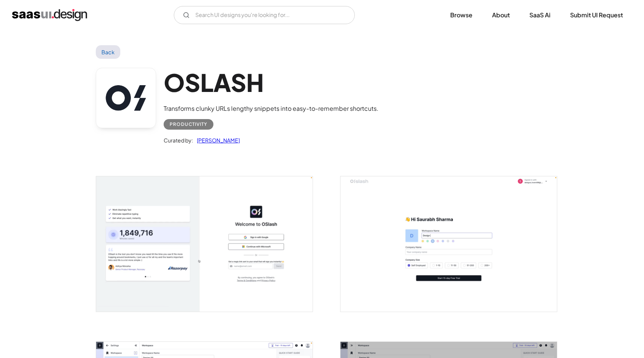 This screenshot has height=358, width=644. I want to click on div: Productivity, so click(188, 124).